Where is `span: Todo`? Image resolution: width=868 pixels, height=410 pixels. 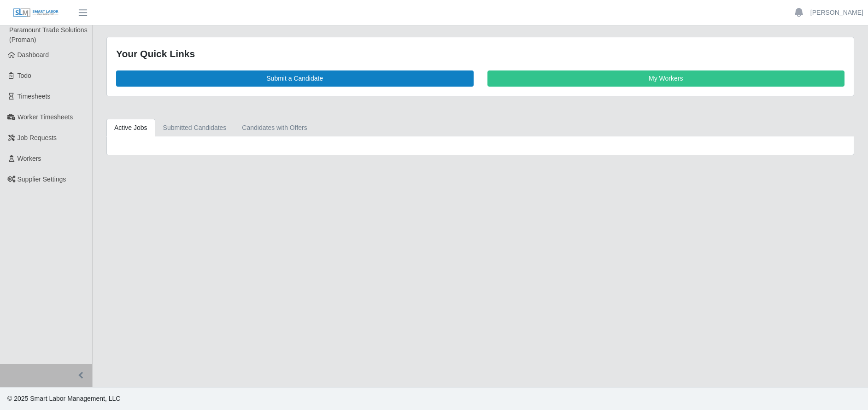
span: Todo is located at coordinates (24, 76).